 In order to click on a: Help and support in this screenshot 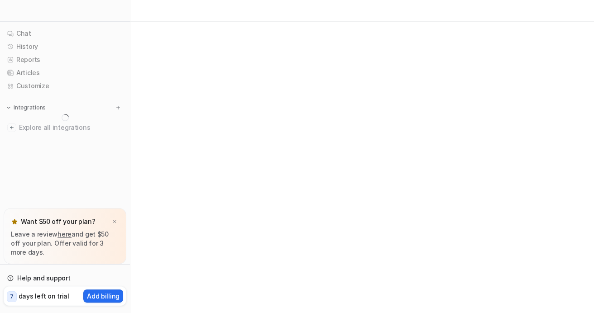, I will do `click(65, 278)`.